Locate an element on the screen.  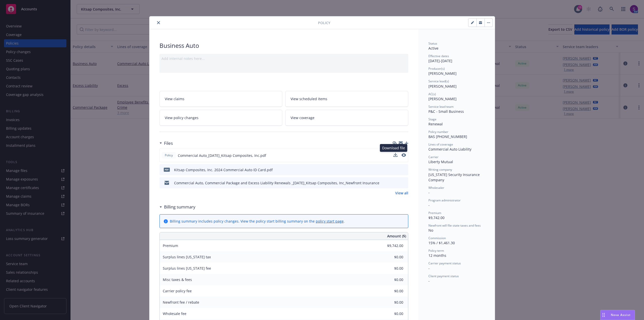
a: View claims is located at coordinates (221, 99).